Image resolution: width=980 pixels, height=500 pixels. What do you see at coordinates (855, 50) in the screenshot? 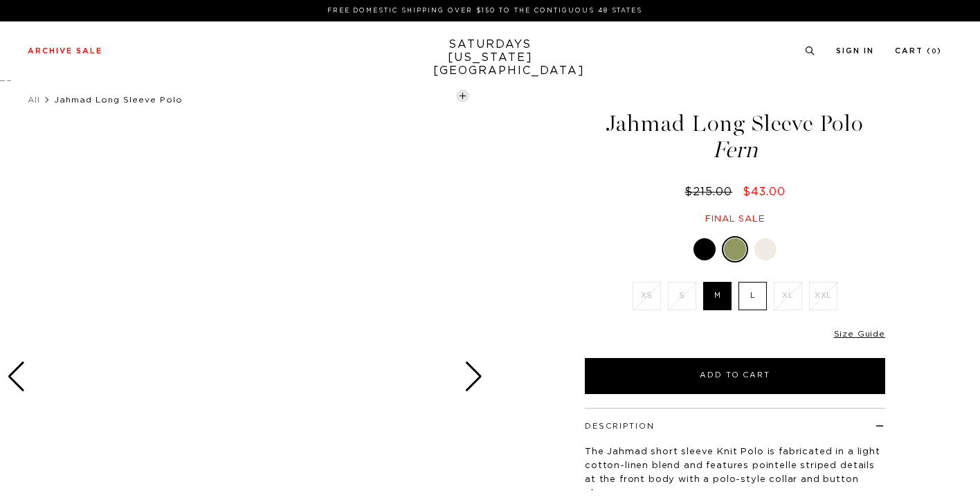
I see `a: Sign In` at bounding box center [855, 50].